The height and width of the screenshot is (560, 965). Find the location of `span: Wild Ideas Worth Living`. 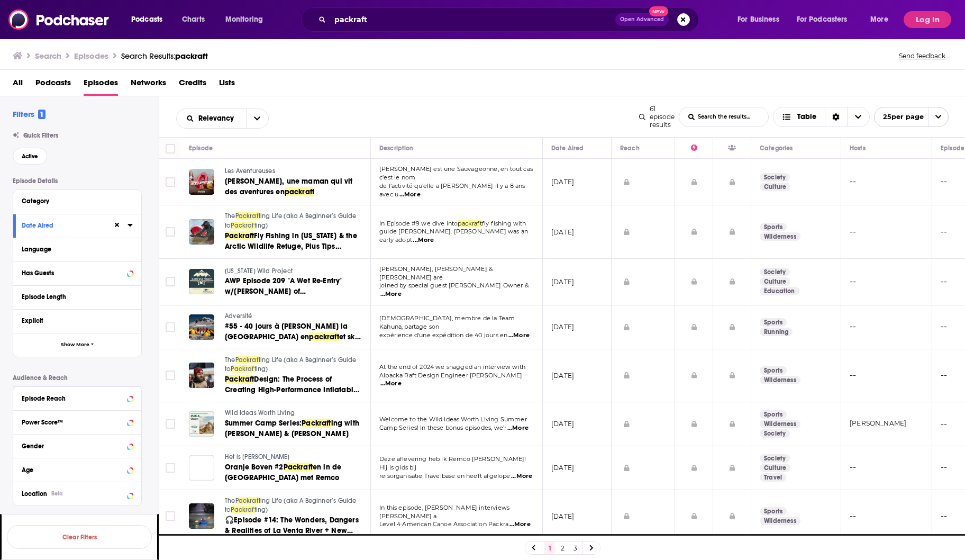

span: Wild Ideas Worth Living is located at coordinates (260, 413).